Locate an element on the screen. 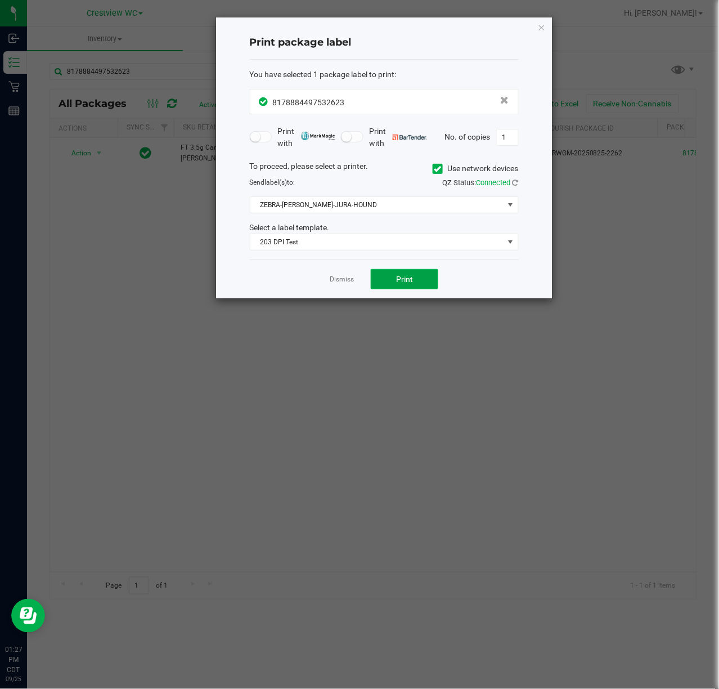 Image resolution: width=719 pixels, height=689 pixels. span: In Sync is located at coordinates (265, 101).